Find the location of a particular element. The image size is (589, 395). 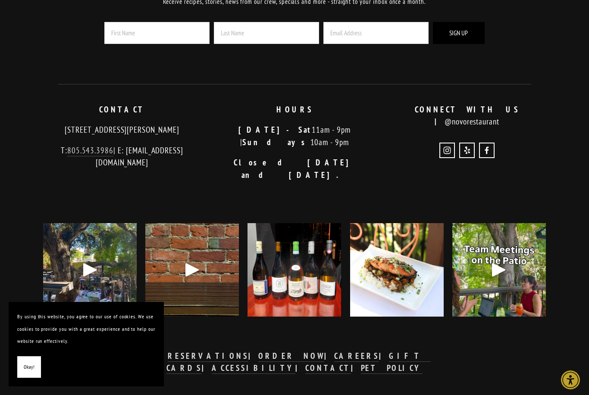

a: ACCESSIBILITY is located at coordinates (254, 369).